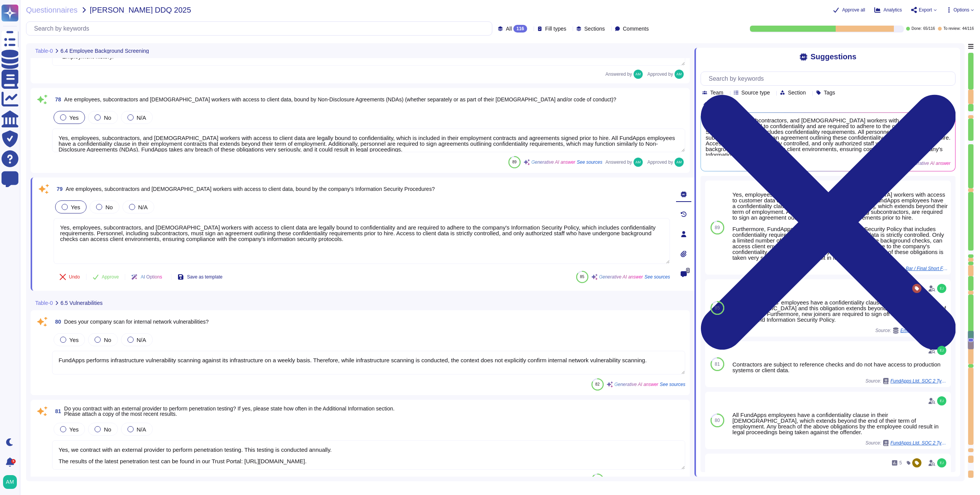  I want to click on span: 65 / 116, so click(929, 28).